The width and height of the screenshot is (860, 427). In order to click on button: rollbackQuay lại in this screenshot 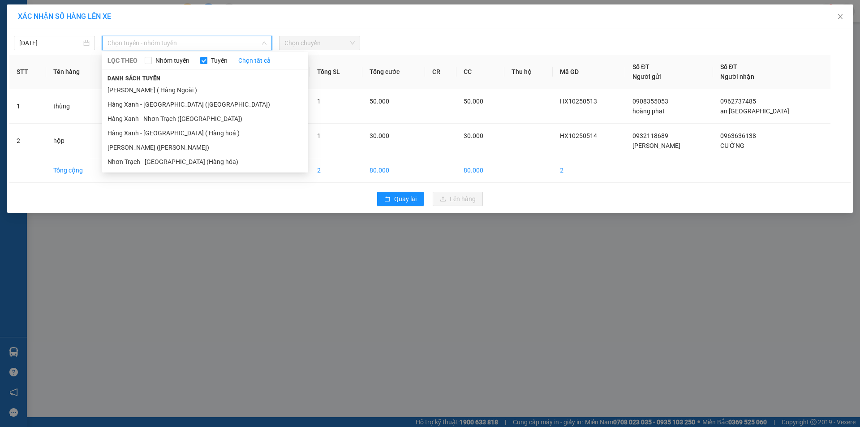, I will do `click(401, 199)`.